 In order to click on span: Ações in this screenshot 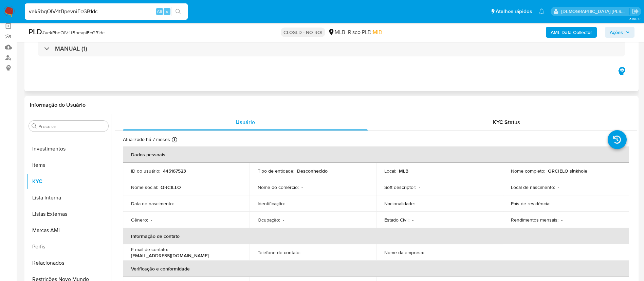, I will do `click(616, 32)`.